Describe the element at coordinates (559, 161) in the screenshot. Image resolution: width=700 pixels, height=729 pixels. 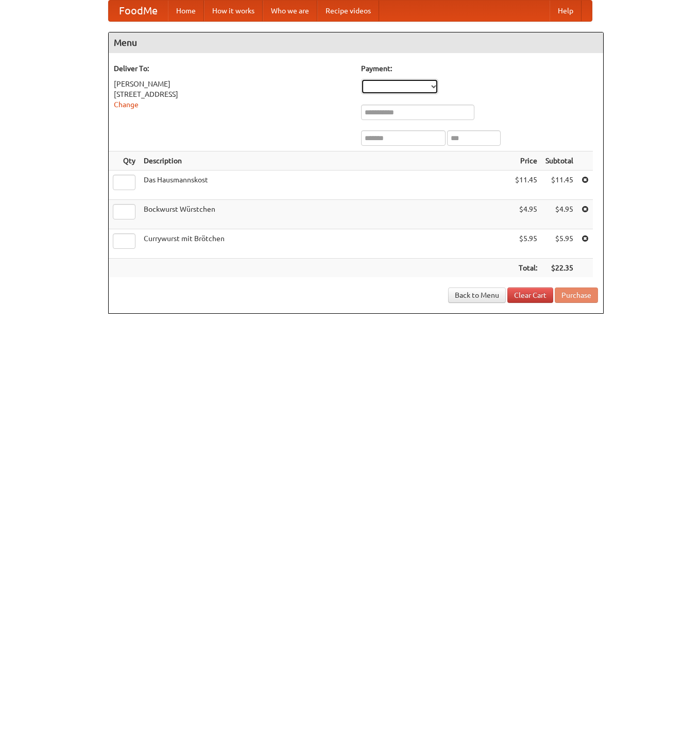
I see `th: Subtotal` at that location.